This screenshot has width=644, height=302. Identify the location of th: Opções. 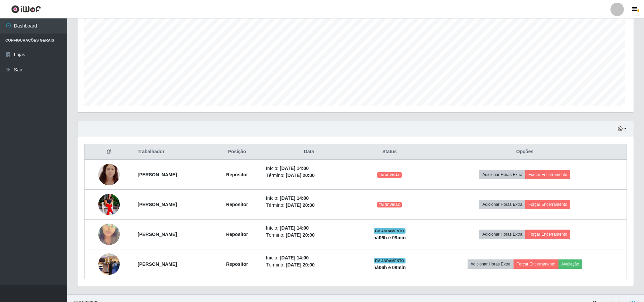
(525, 152).